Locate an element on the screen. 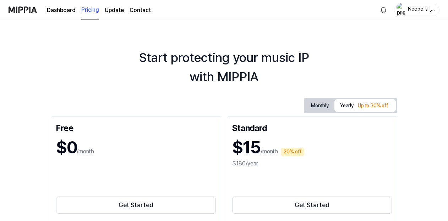 This screenshot has height=221, width=448. h1: $0 is located at coordinates (66, 148).